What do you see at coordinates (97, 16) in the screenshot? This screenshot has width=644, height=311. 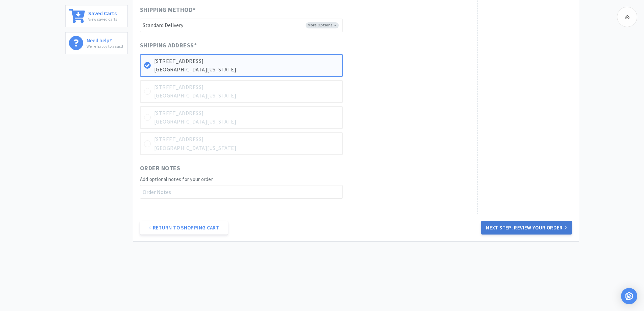 I see `a: Saved CartsView saved carts` at bounding box center [97, 16].